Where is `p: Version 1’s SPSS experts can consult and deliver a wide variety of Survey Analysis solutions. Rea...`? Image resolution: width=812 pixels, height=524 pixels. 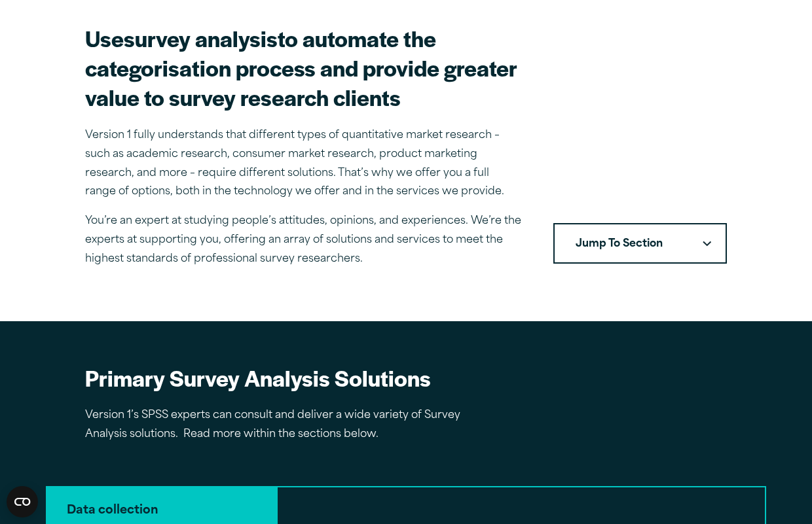 p: Version 1’s SPSS experts can consult and deliver a wide variety of Survey Analysis solutions. Rea... is located at coordinates (281, 425).